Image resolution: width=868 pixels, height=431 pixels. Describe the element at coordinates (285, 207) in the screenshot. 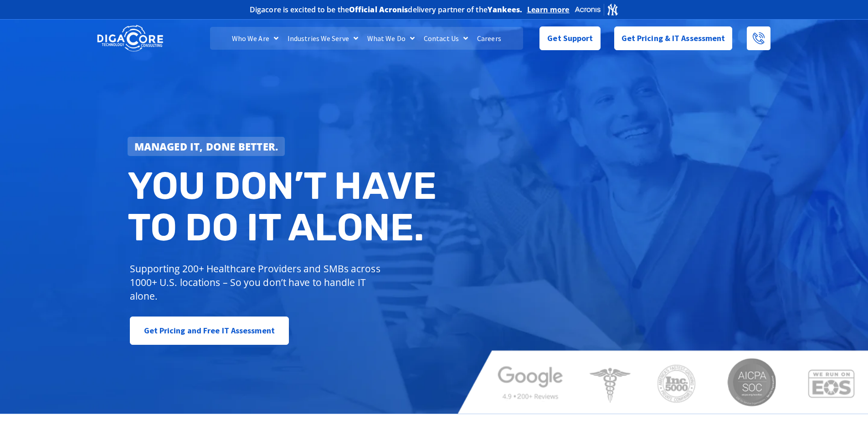

I see `h2: You don’t have to do IT alone.` at that location.